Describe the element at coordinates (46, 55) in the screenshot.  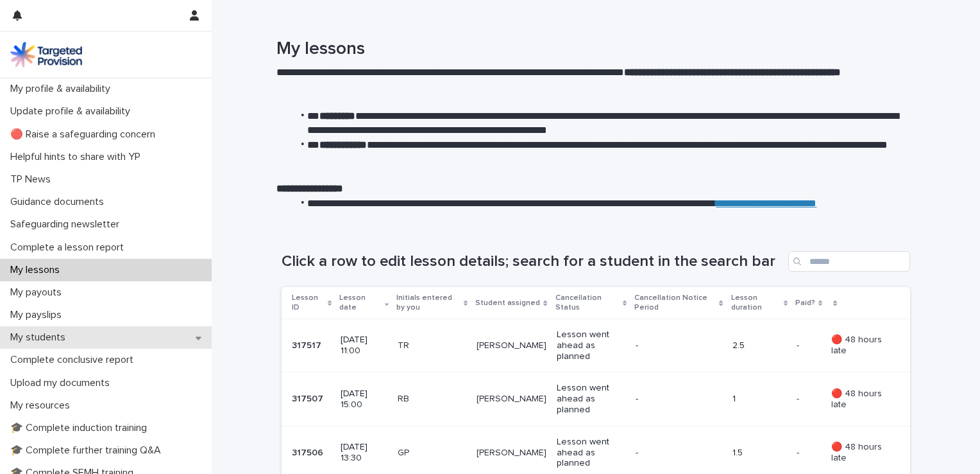
I see `img: M5nRWzHhSzIhMunXDL62` at that location.